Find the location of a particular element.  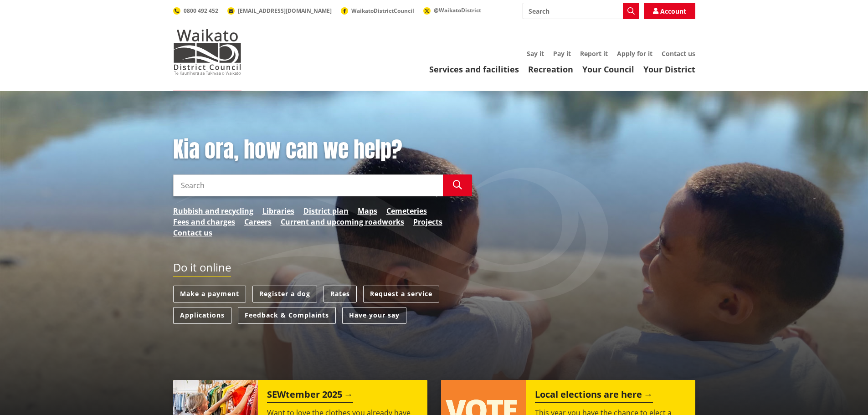

a: Services and facilities is located at coordinates (474, 69).